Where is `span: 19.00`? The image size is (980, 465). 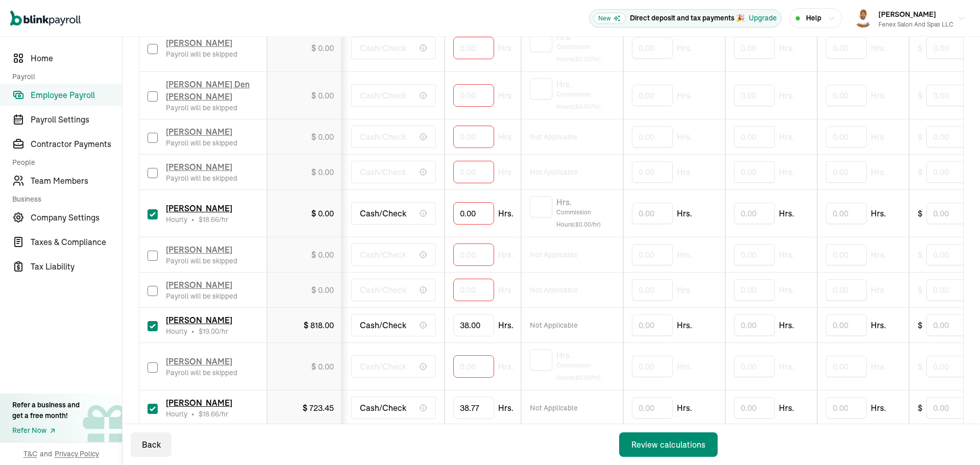
span: 19.00 is located at coordinates (211, 332).